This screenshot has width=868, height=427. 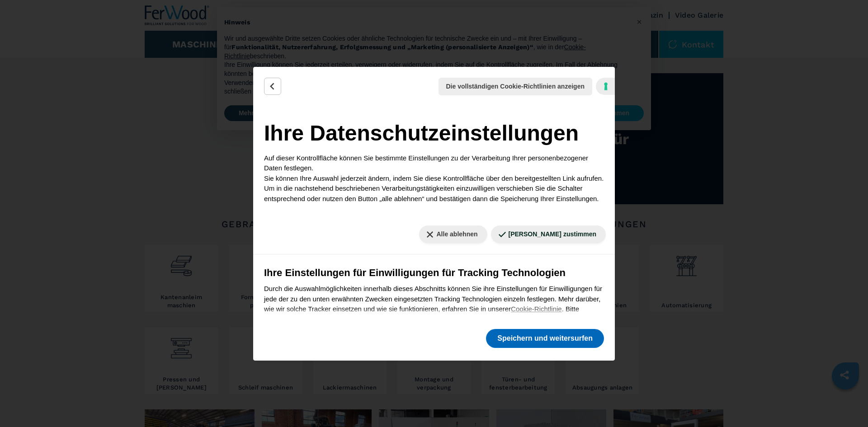 I want to click on a: iubenda - Cookie-Richtlinie und Verwaltung der Cookie-Compliance, so click(x=605, y=87).